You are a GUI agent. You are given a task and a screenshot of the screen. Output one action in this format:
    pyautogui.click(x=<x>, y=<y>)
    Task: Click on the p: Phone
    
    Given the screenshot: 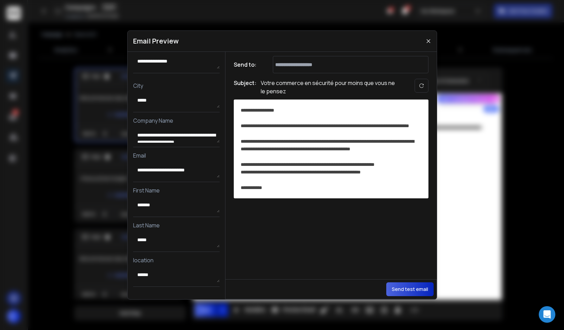 What is the action you would take?
    pyautogui.click(x=176, y=295)
    